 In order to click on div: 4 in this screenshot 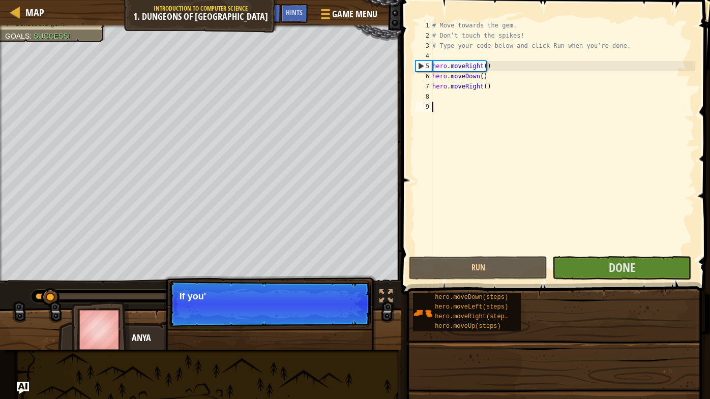, I will do `click(424, 56)`.